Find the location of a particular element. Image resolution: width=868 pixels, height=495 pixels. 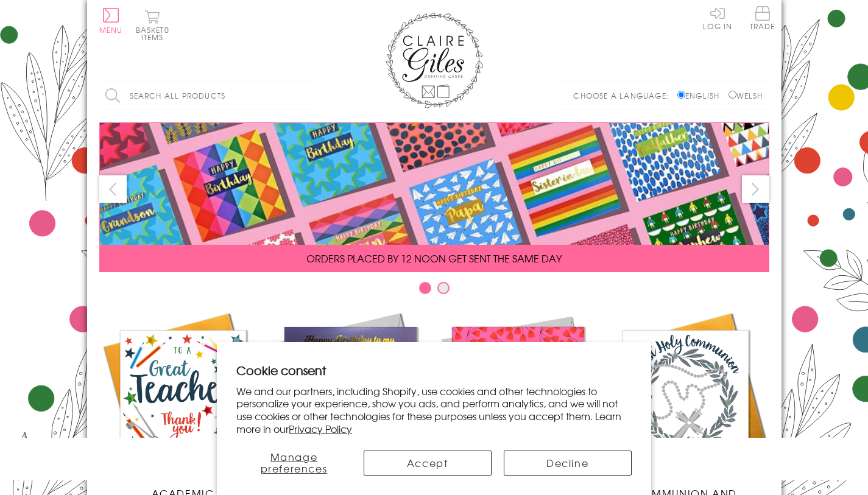

span: Manage preferences is located at coordinates (294, 463).